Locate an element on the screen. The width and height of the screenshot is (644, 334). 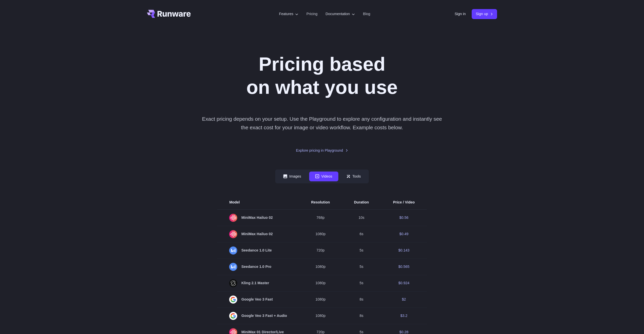
td: $0.143 is located at coordinates (404, 250).